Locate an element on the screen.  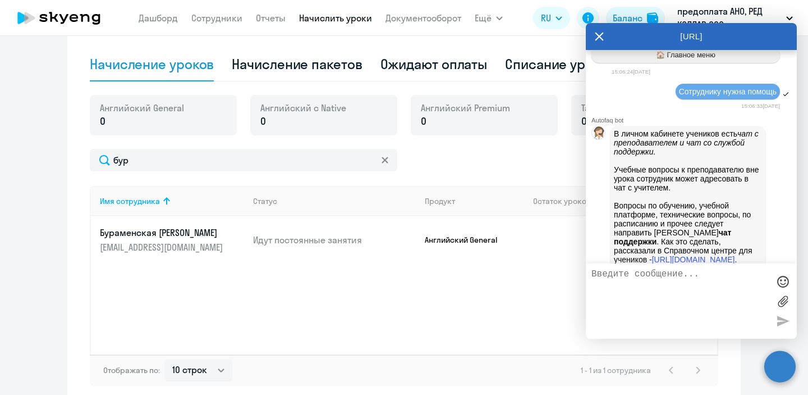
label: Лимит 10 файлов is located at coordinates (783, 301).